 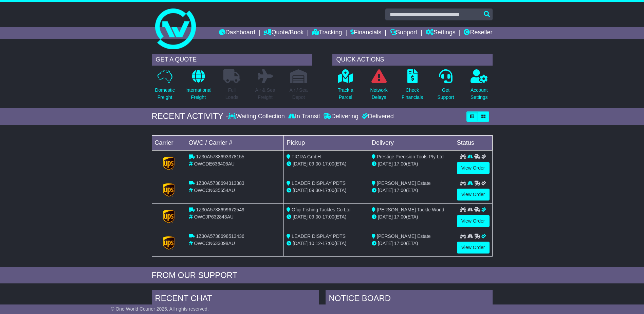 I want to click on p: Air / Sea Depot, so click(x=299, y=94).